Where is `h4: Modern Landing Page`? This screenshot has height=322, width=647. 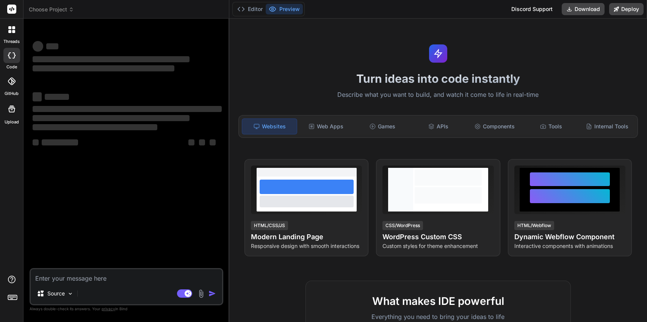
h4: Modern Landing Page is located at coordinates (306, 237).